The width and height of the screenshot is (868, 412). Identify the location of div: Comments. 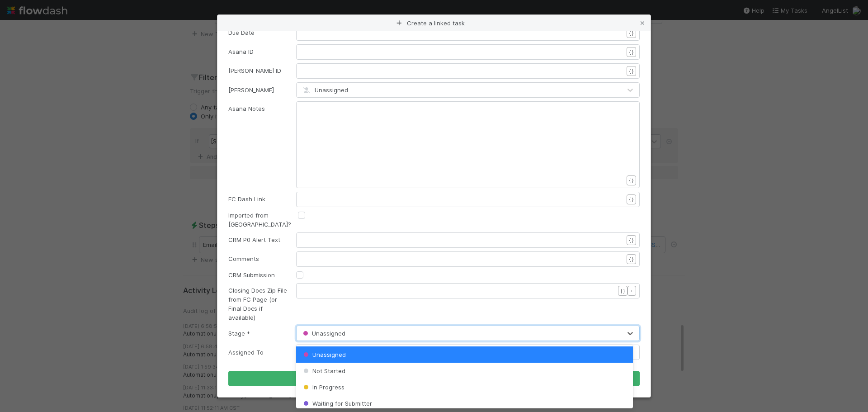
(255, 259).